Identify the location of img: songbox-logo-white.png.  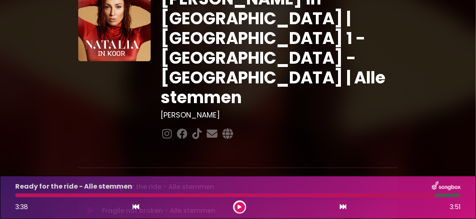
(446, 187).